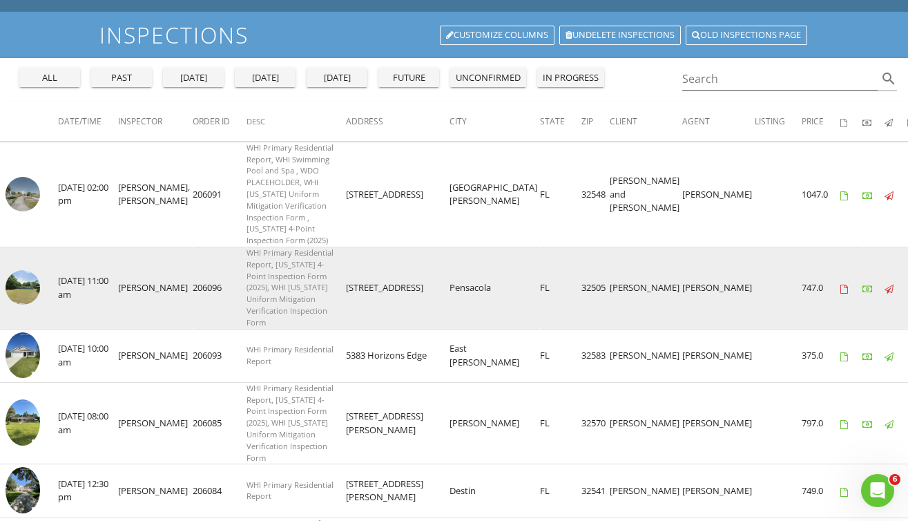 This screenshot has width=908, height=521. What do you see at coordinates (595, 490) in the screenshot?
I see `td: 32541` at bounding box center [595, 490].